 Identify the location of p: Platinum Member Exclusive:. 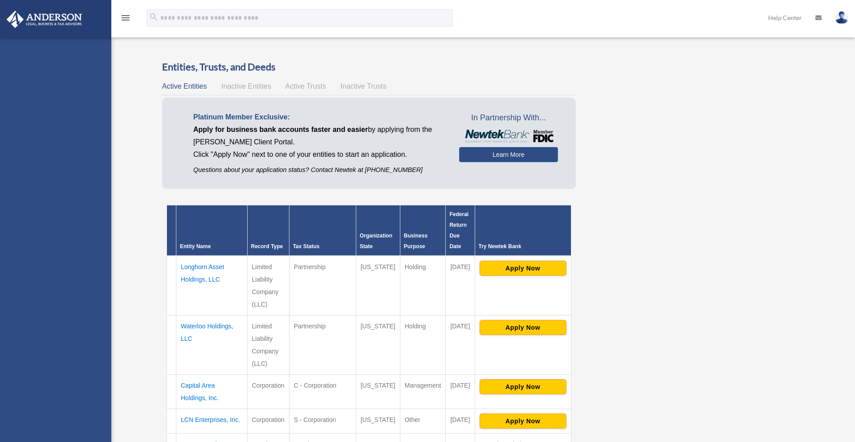
(319, 117).